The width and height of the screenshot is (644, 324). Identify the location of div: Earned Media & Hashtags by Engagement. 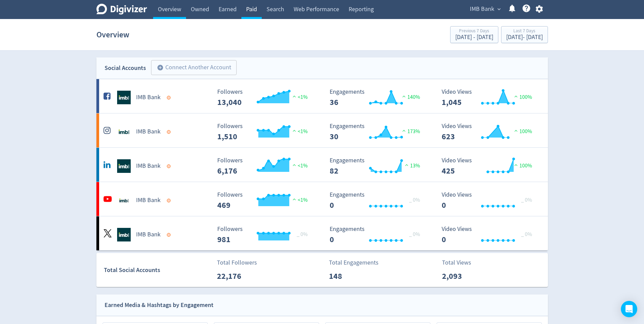
(159, 305).